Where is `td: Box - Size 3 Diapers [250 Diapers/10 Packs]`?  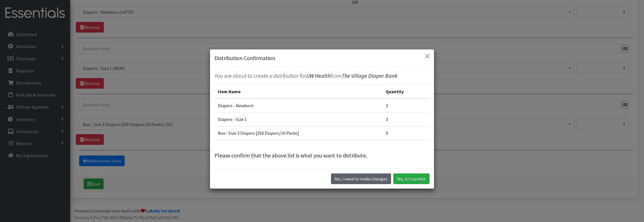 td: Box - Size 3 Diapers [250 Diapers/10 Packs] is located at coordinates (299, 133).